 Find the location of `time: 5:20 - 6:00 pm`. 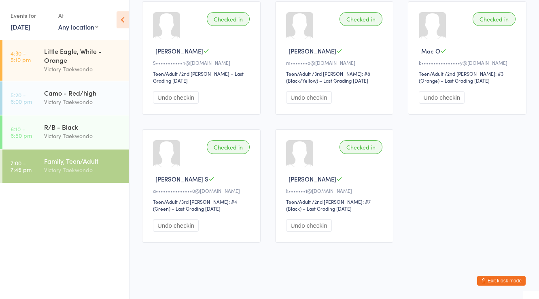

time: 5:20 - 6:00 pm is located at coordinates (21, 98).